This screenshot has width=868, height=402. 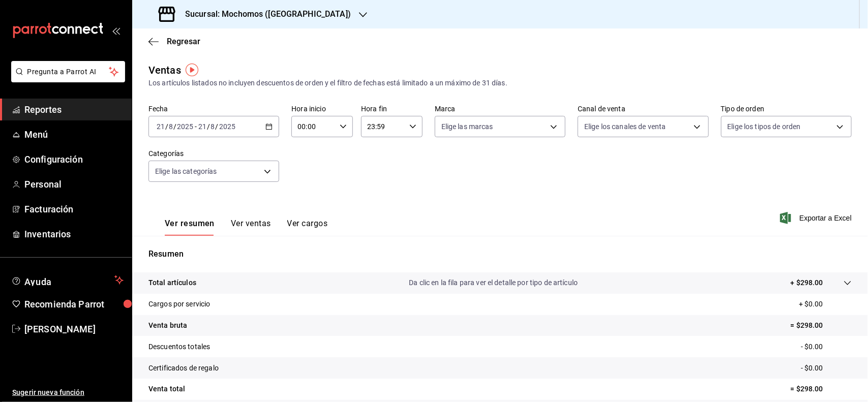 I want to click on button: Ver resumen, so click(x=190, y=227).